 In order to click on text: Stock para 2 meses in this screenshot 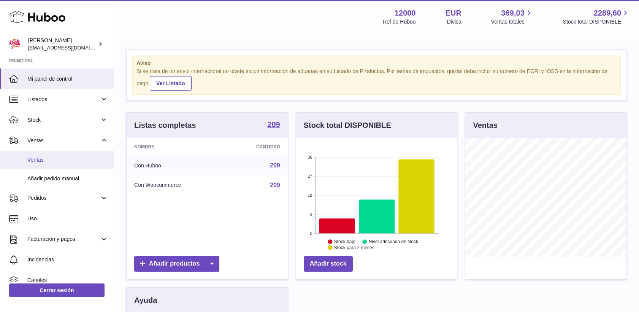, I will do `click(354, 247)`.